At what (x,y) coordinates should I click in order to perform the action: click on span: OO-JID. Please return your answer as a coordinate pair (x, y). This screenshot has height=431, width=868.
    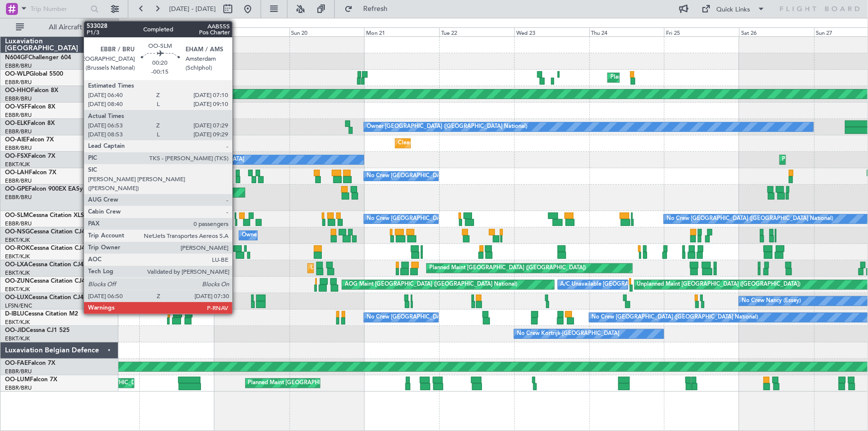
    Looking at the image, I should click on (16, 331).